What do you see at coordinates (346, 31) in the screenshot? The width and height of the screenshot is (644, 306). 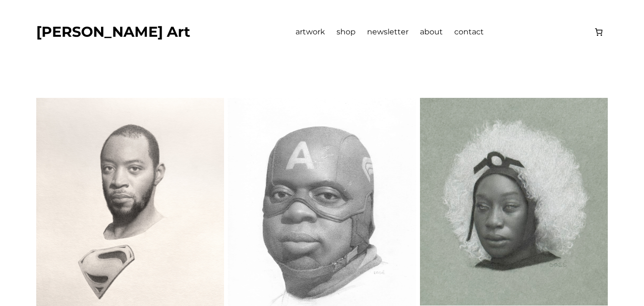 I see `span: shop` at bounding box center [346, 31].